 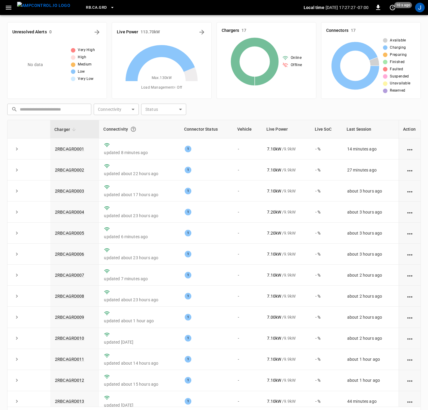 What do you see at coordinates (314, 8) in the screenshot?
I see `p: Local time` at bounding box center [314, 8].